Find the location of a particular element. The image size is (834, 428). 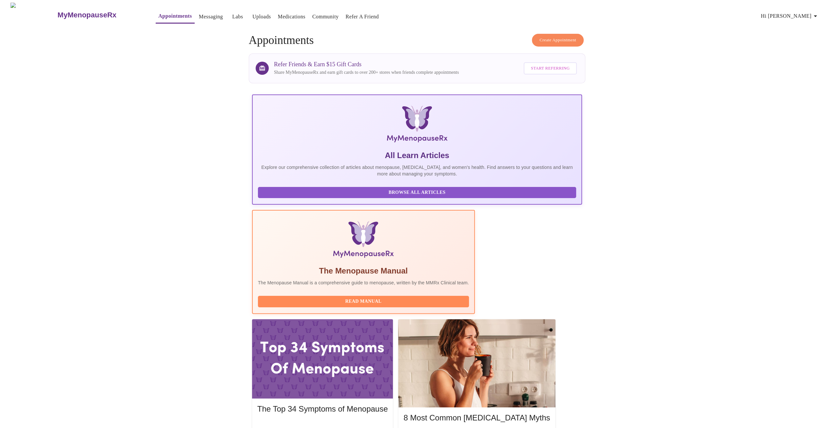

h5: All Learn Articles is located at coordinates (417, 155).